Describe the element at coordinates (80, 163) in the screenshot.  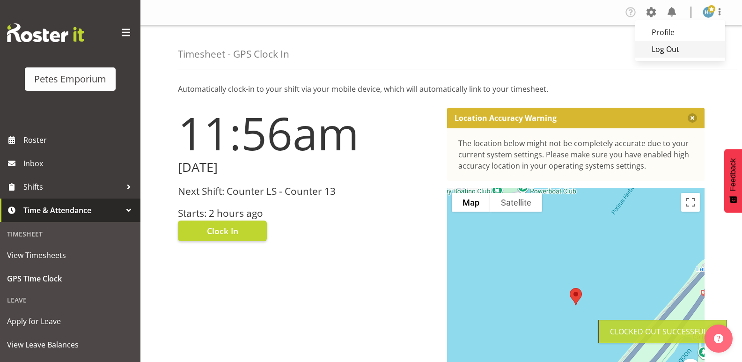
I see `span: Inbox` at that location.